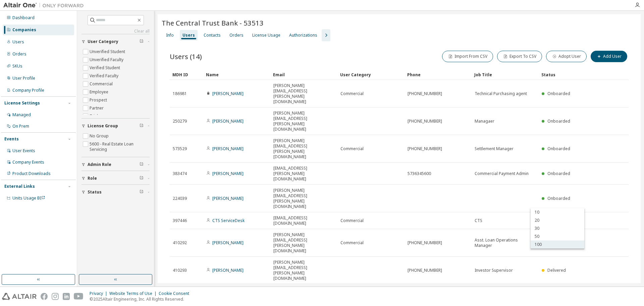 This screenshot has height=306, width=644. What do you see at coordinates (92, 178) in the screenshot?
I see `span: Role` at bounding box center [92, 178].